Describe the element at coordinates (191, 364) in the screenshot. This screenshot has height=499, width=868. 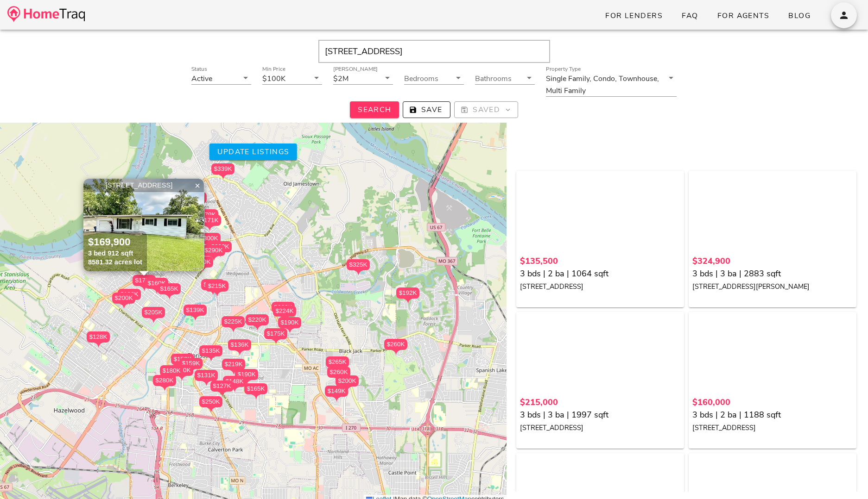
I see `div: $159K` at that location.